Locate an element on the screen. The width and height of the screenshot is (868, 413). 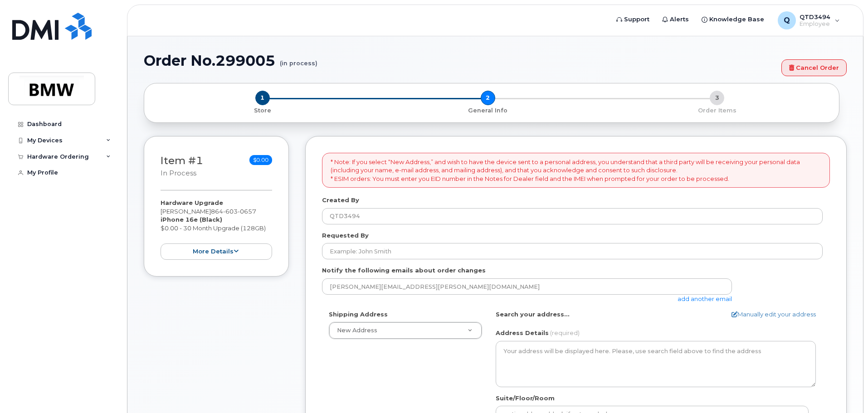
a: 1 Store is located at coordinates (262, 110).